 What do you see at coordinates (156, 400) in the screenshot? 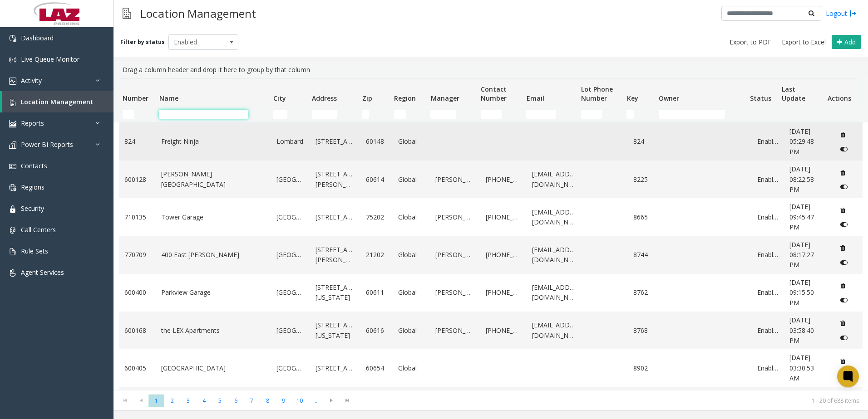
I see `span: Page 1` at bounding box center [156, 400].